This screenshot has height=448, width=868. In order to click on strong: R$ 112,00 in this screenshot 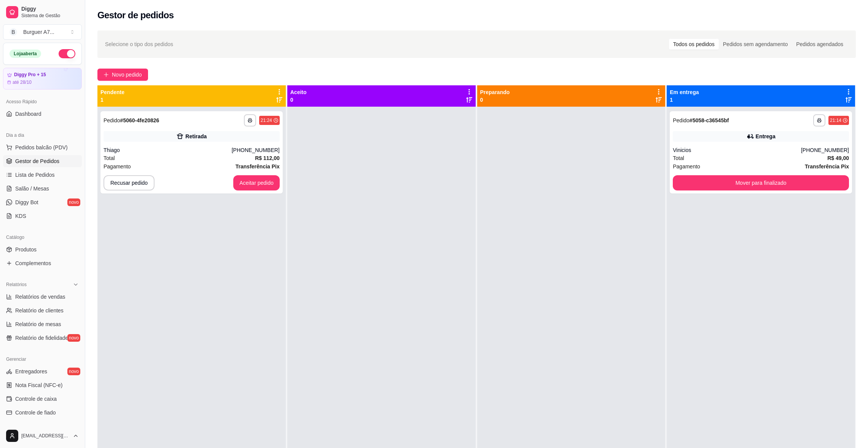, I will do `click(267, 158)`.